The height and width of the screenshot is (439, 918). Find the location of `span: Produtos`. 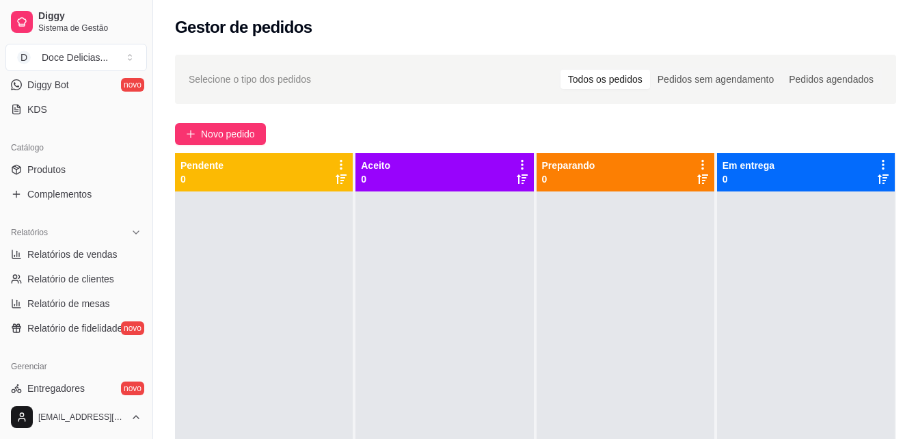

span: Produtos is located at coordinates (46, 169).